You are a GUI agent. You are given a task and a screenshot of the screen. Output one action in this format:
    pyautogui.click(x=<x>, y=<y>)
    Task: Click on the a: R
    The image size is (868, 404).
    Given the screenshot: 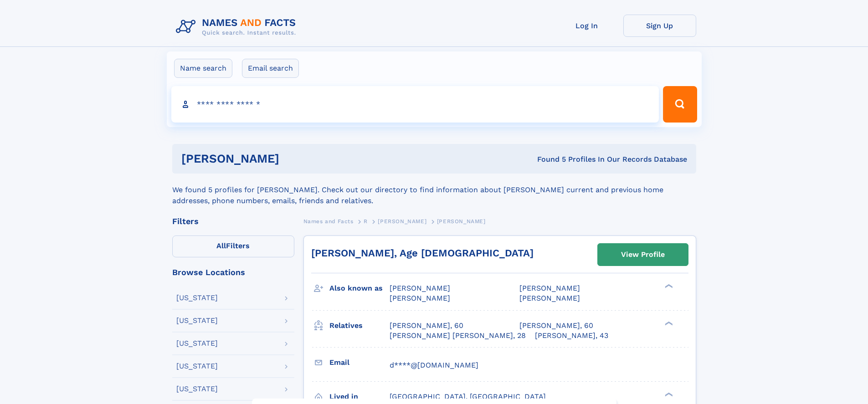 What is the action you would take?
    pyautogui.click(x=365, y=221)
    